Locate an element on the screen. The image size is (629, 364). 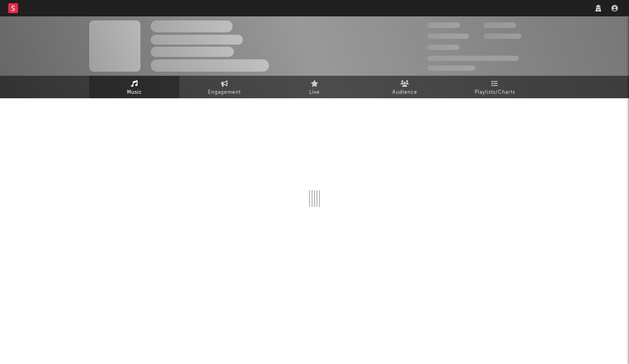
a: Audience is located at coordinates (405, 87).